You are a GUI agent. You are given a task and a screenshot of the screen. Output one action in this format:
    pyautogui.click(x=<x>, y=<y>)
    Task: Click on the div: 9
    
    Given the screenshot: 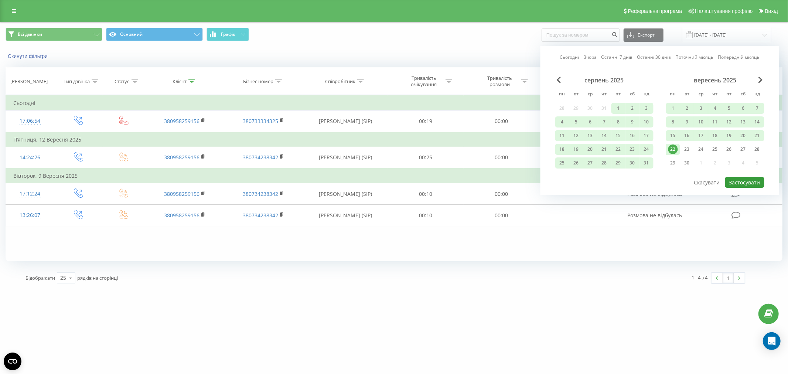 What is the action you would take?
    pyautogui.click(x=632, y=122)
    